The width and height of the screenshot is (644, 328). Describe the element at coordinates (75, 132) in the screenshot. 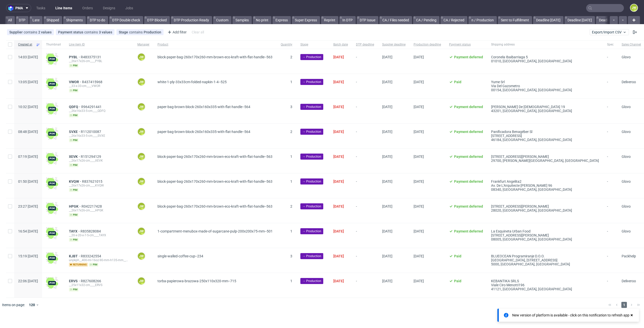

I see `a: SVXE` at that location.